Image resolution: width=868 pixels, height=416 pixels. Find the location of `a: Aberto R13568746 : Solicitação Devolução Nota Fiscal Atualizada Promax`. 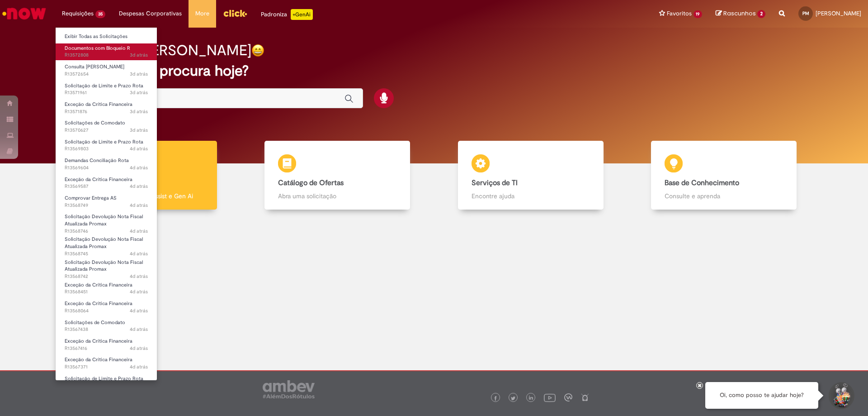

a: Aberto R13568746 : Solicitação Devolução Nota Fiscal Atualizada Promax is located at coordinates (106, 221).